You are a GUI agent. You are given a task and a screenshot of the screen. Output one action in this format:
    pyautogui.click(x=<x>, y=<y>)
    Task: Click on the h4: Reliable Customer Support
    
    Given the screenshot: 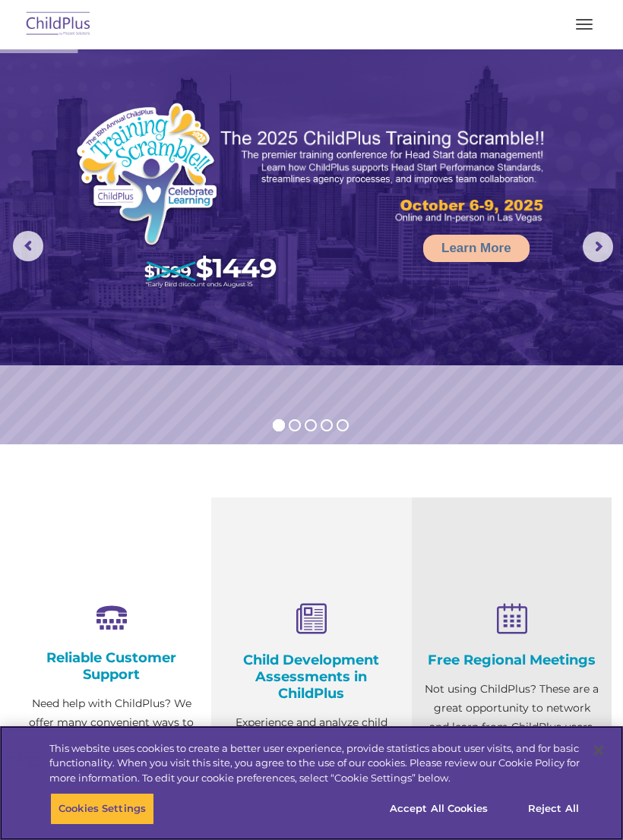 What is the action you would take?
    pyautogui.click(x=111, y=666)
    